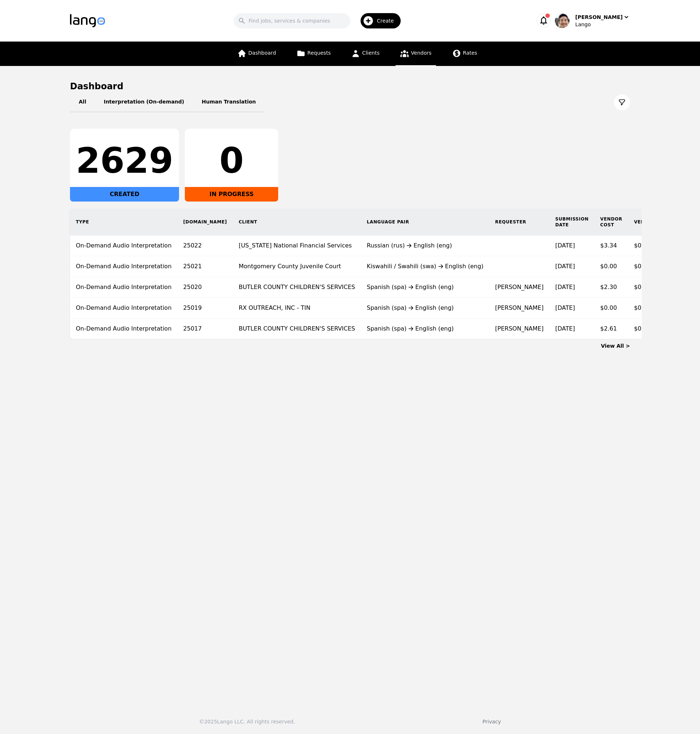 The width and height of the screenshot is (700, 734). What do you see at coordinates (562, 21) in the screenshot?
I see `img: User Profile` at bounding box center [562, 21].